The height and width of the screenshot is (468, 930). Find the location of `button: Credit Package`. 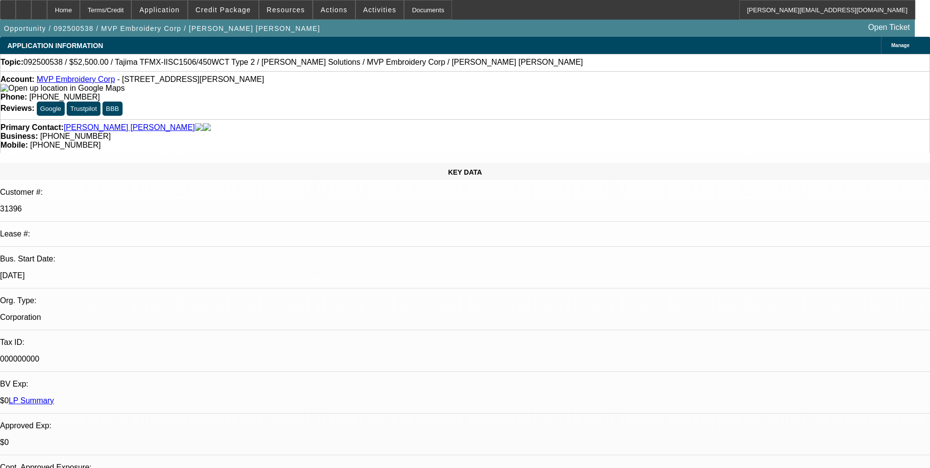

button: Credit Package is located at coordinates (223, 10).